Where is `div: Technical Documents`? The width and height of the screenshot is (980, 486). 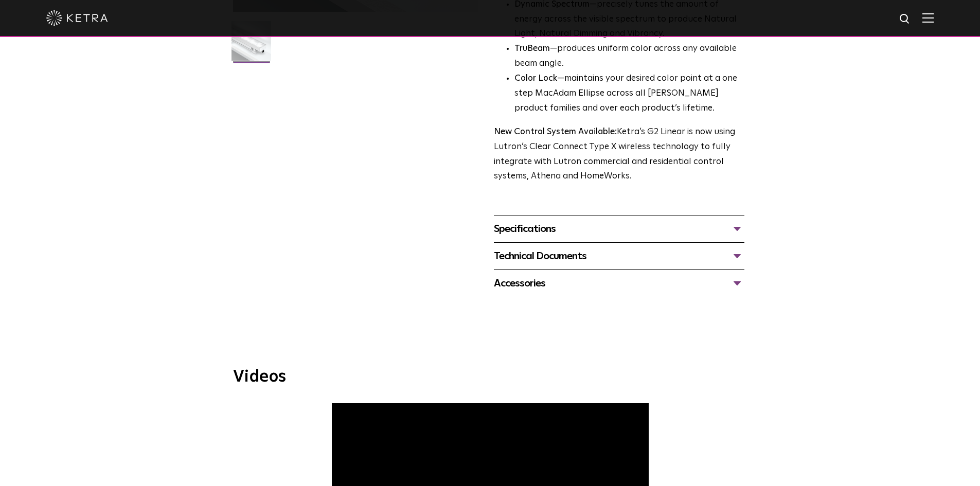 div: Technical Documents is located at coordinates (619, 256).